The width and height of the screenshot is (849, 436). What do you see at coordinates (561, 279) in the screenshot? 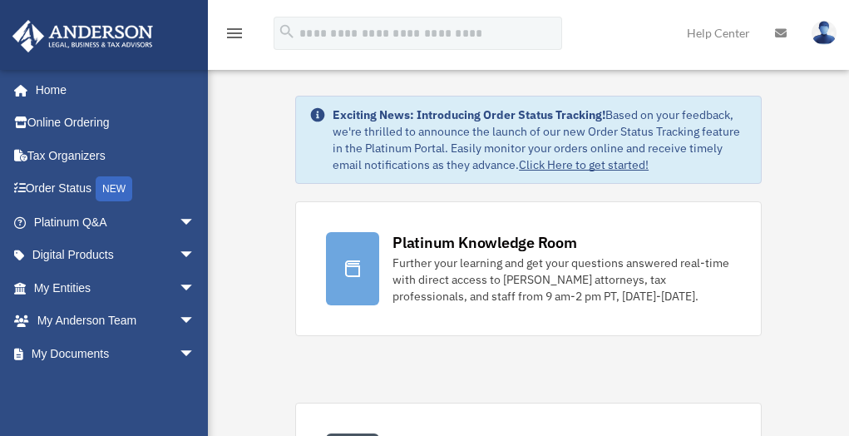
I see `div: Further your learning and get your questions answered real-time with direct access to [PERSON_NAM...` at bounding box center [561, 279].